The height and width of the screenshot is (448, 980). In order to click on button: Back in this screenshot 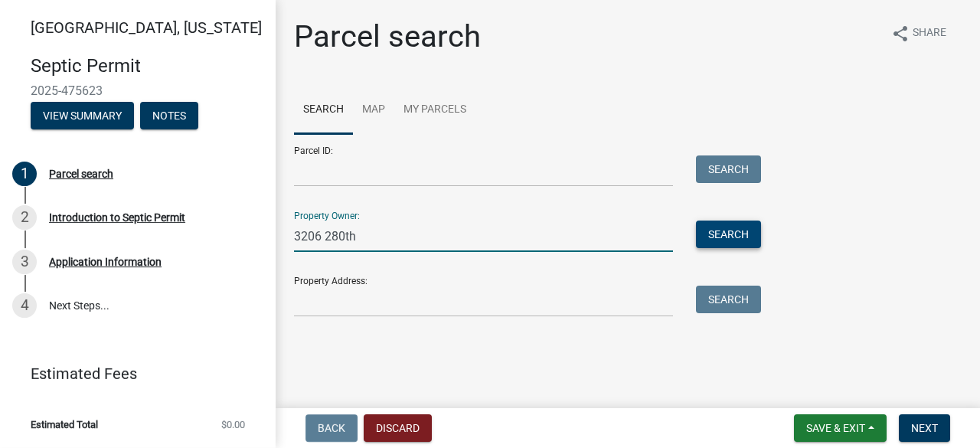, I will do `click(331, 428)`.